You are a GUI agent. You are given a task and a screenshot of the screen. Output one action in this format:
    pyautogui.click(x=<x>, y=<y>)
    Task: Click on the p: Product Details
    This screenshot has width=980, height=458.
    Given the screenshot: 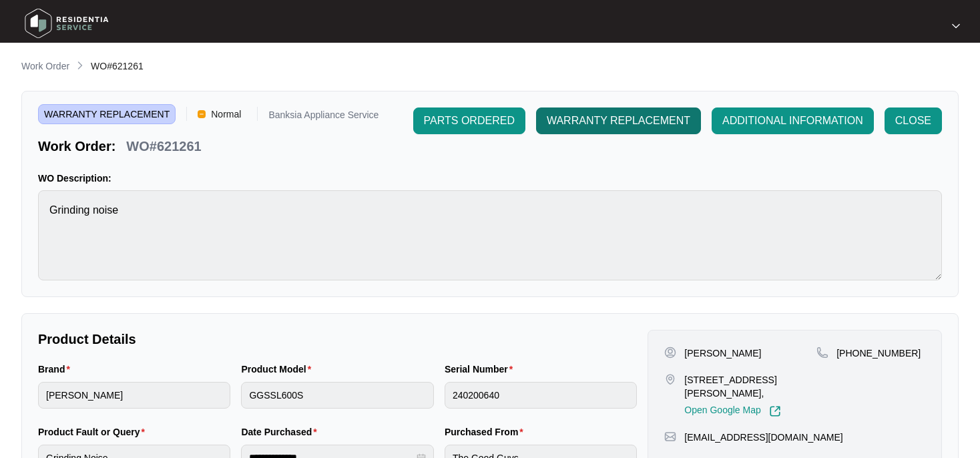 What is the action you would take?
    pyautogui.click(x=337, y=339)
    